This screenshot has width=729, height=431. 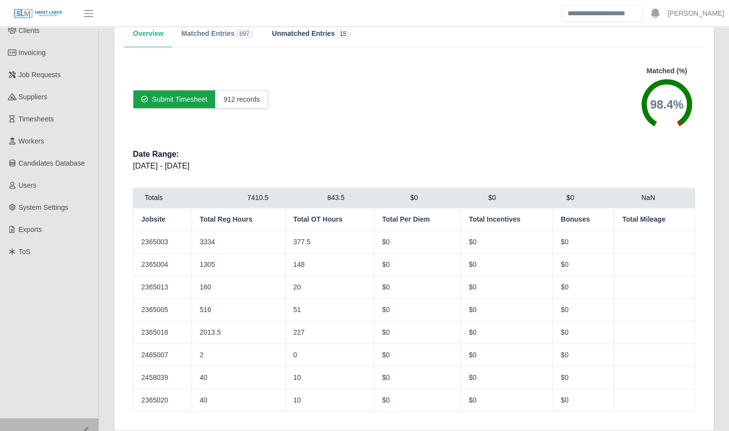 What do you see at coordinates (329, 310) in the screenshot?
I see `td: 51` at bounding box center [329, 310].